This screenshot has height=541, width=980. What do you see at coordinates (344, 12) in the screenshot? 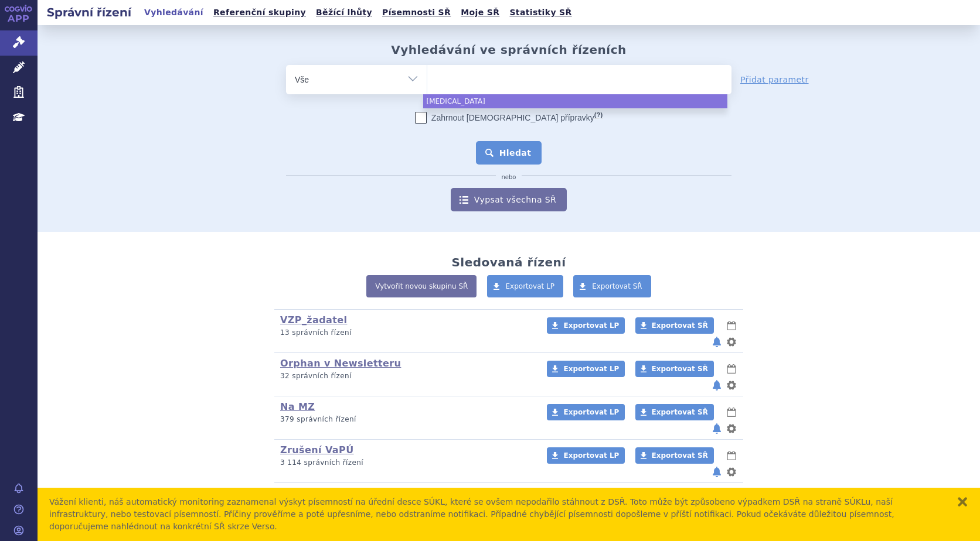
I see `a: Běžící lhůty` at bounding box center [344, 12].